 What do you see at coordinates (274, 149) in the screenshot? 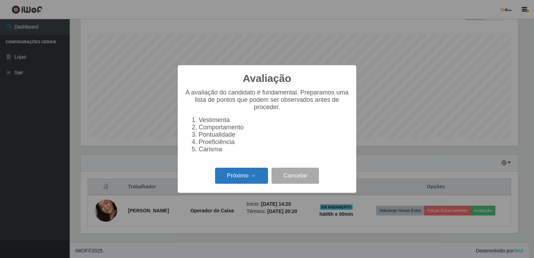
I see `li: Carisma` at bounding box center [274, 149].